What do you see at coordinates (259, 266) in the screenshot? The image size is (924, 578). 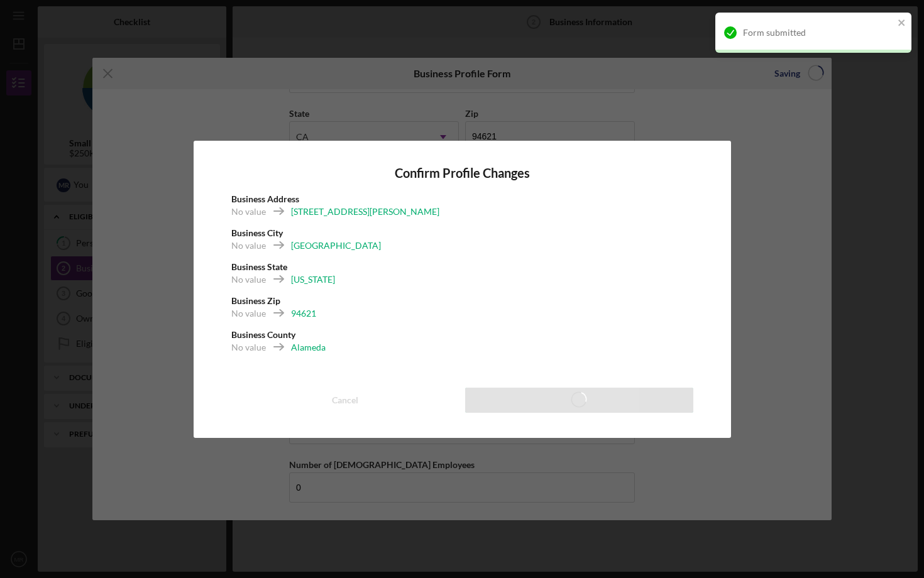 I see `b: Business State` at bounding box center [259, 266].